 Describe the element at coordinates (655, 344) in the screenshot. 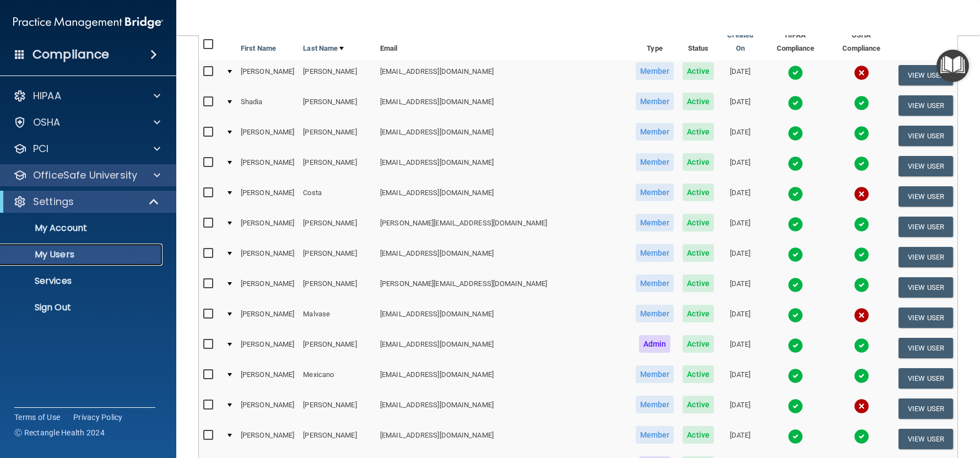

I see `span: Admin` at that location.